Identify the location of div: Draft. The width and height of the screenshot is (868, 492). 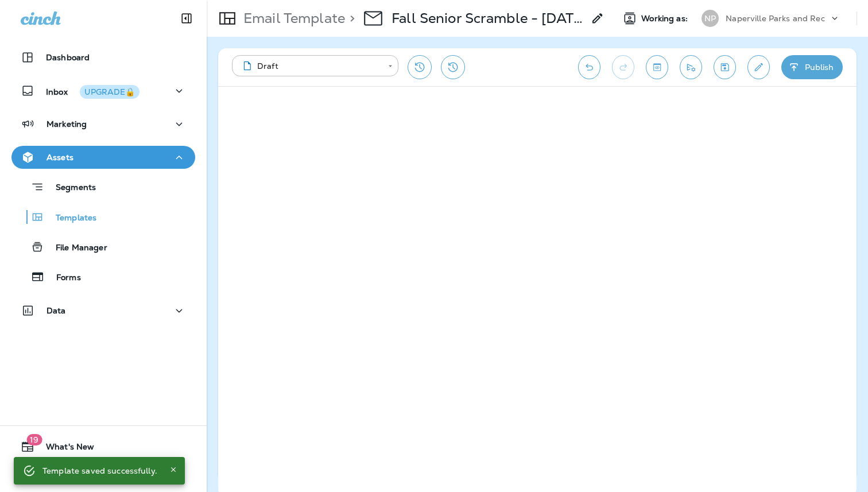
(310, 66).